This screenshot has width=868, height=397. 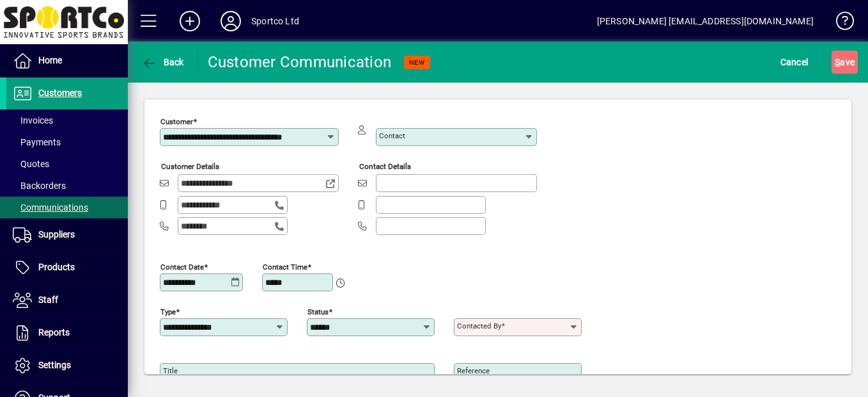 What do you see at coordinates (845, 62) in the screenshot?
I see `span: ave` at bounding box center [845, 62].